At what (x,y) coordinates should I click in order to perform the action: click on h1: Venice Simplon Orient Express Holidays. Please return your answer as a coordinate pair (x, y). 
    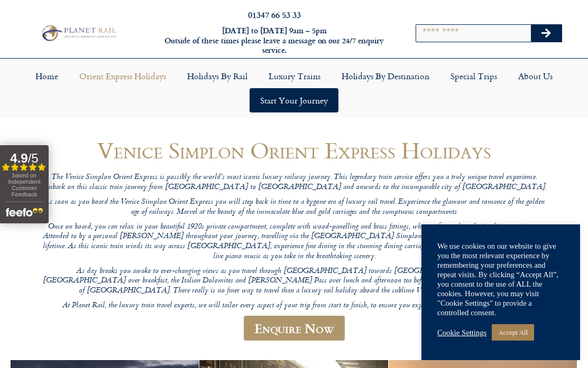
    Looking at the image, I should click on (294, 150).